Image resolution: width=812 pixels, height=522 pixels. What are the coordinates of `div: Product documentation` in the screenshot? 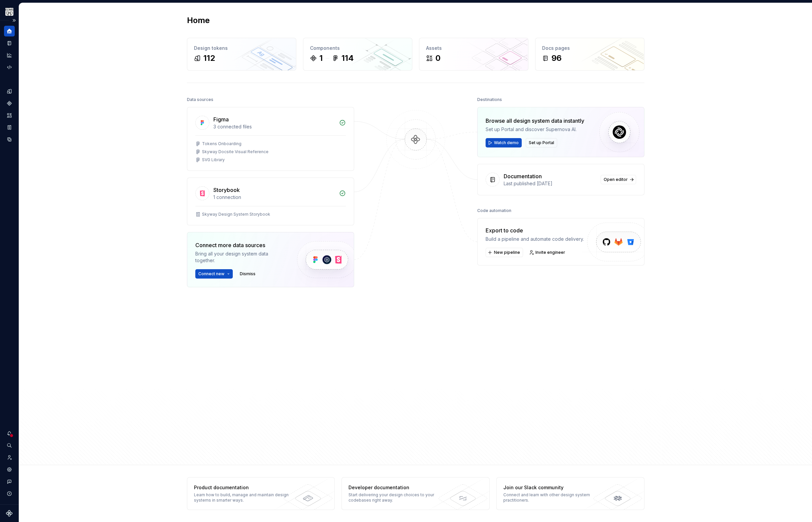 It's located at (242, 488).